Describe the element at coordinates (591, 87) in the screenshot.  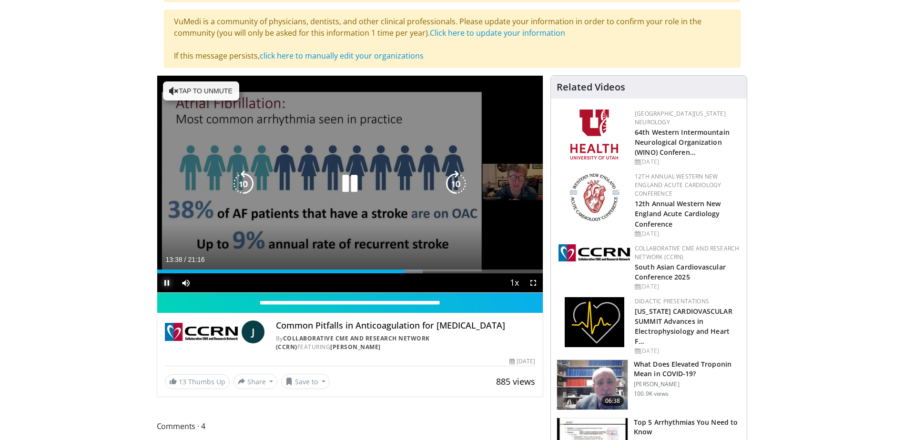
I see `h4: Related Videos` at that location.